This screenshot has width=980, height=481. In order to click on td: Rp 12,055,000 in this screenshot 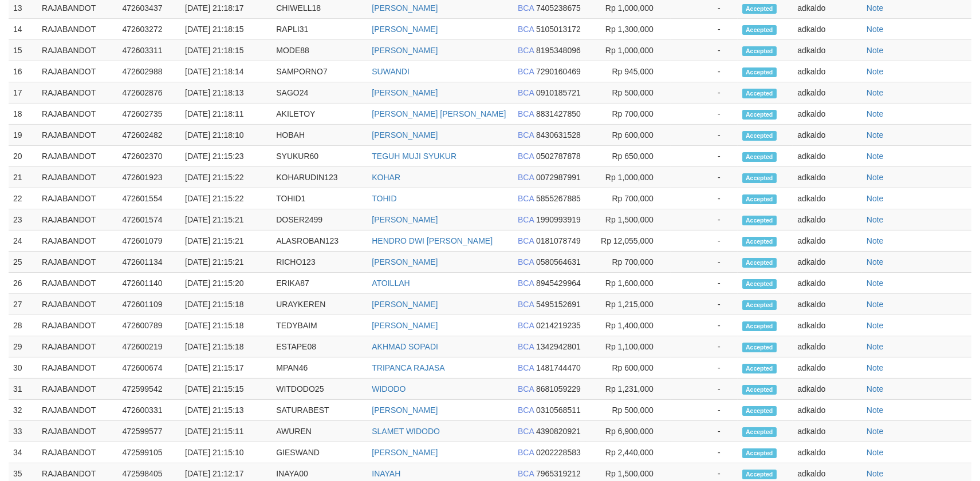, I will do `click(628, 241)`.